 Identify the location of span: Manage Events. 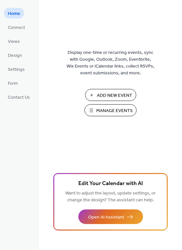
(114, 111).